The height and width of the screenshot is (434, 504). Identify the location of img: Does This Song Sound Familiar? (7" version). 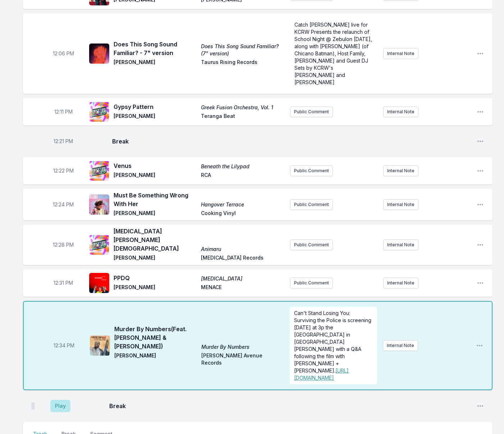
(99, 53).